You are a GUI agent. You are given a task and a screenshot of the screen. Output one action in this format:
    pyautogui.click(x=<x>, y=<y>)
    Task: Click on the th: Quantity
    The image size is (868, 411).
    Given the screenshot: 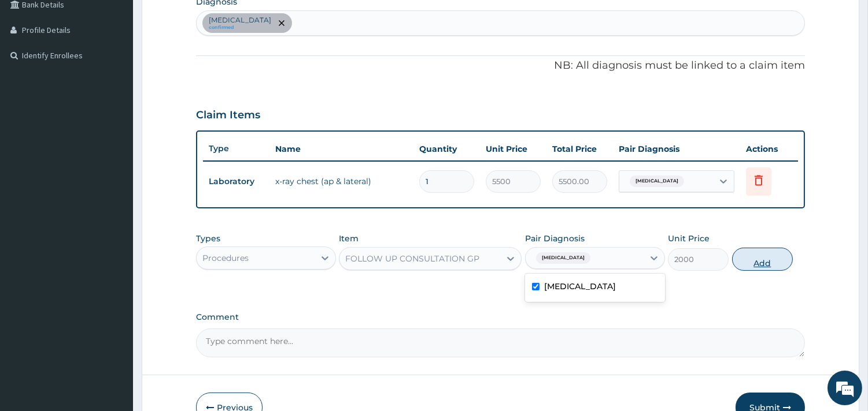 What is the action you would take?
    pyautogui.click(x=447, y=149)
    